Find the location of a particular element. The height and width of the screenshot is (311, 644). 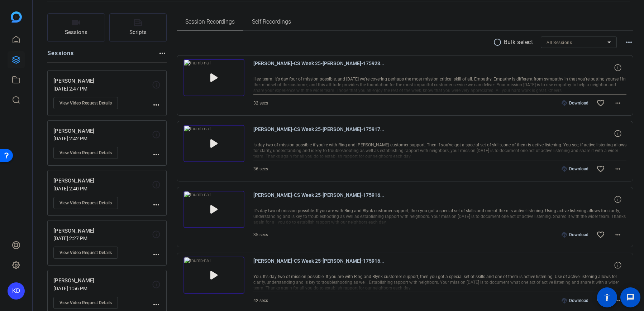

span: Scripts is located at coordinates (138, 32).